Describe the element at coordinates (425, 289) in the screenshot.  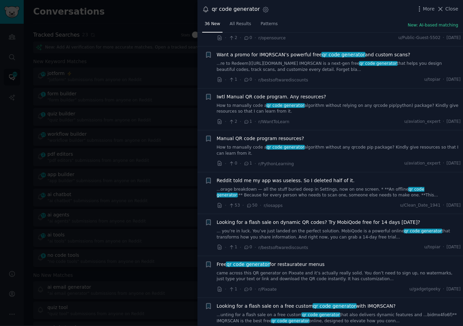
I see `span: u/gadgetgeeky` at that location.